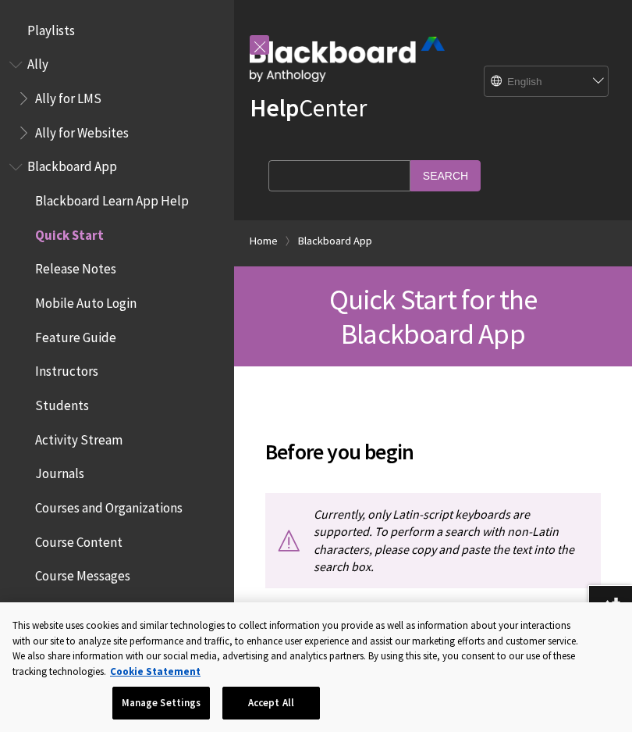 The width and height of the screenshot is (632, 732). Describe the element at coordinates (62, 402) in the screenshot. I see `span: Students` at that location.